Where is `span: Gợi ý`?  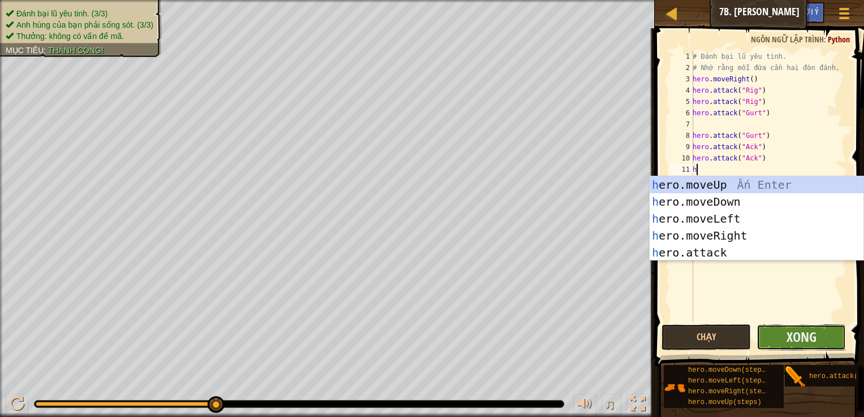 span: Gợi ý is located at coordinates (809, 11).